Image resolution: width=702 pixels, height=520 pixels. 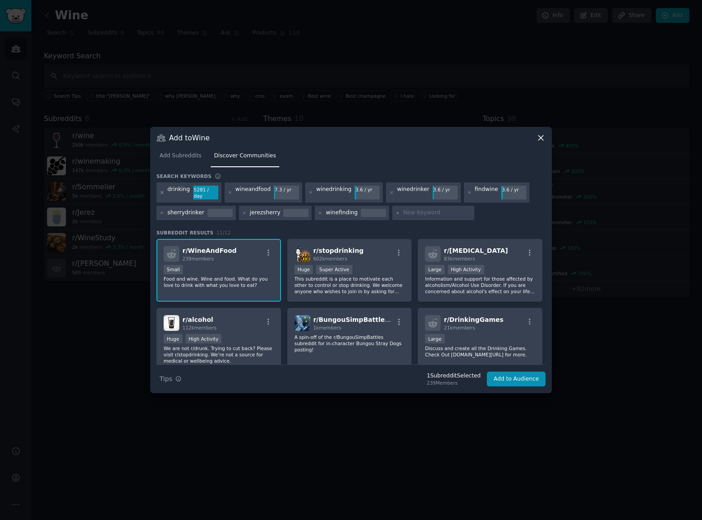 I want to click on span: Discover Communities, so click(x=245, y=156).